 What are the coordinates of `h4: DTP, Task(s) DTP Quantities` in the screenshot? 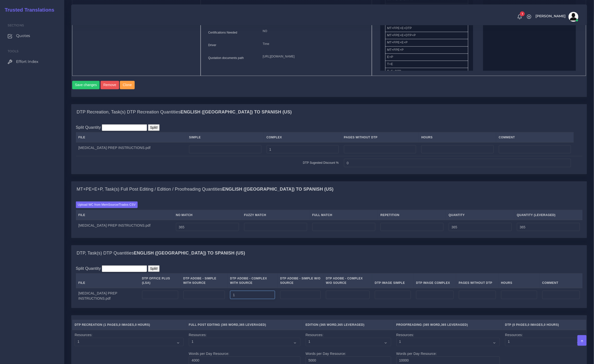 It's located at (161, 254).